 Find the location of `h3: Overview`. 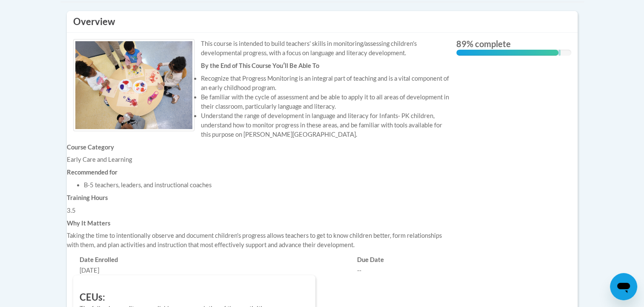

h3: Overview is located at coordinates (322, 22).